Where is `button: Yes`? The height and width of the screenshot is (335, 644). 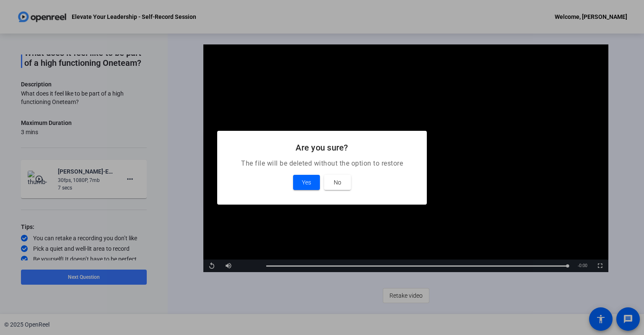
button: Yes is located at coordinates (307, 182).